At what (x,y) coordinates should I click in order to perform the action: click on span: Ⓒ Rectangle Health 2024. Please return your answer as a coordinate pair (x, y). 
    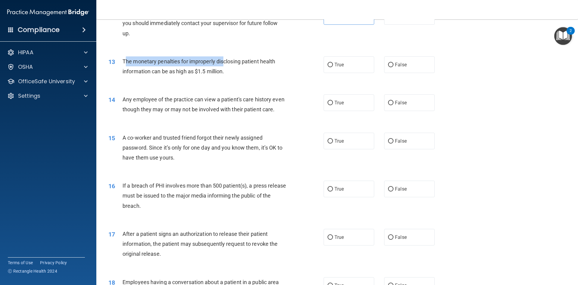
    Looking at the image, I should click on (33, 271).